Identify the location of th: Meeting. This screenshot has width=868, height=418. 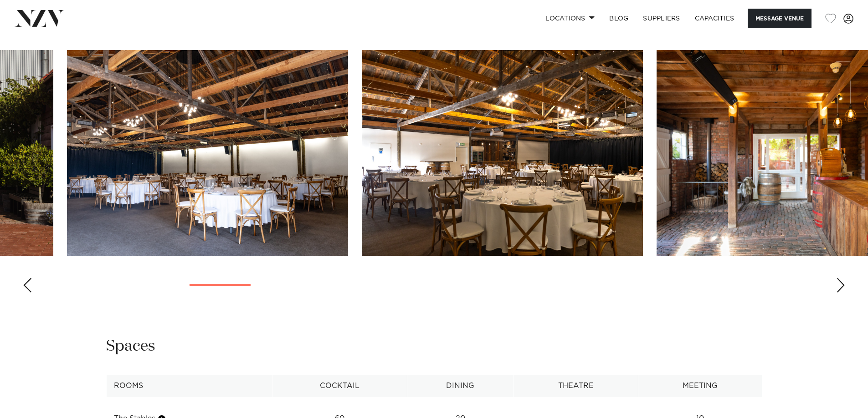
(700, 386).